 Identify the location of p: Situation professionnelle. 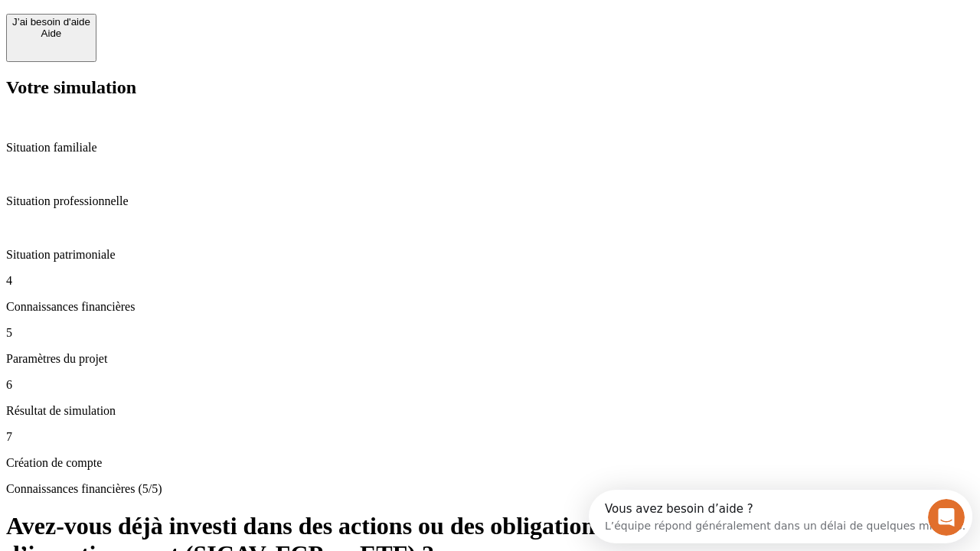
(490, 201).